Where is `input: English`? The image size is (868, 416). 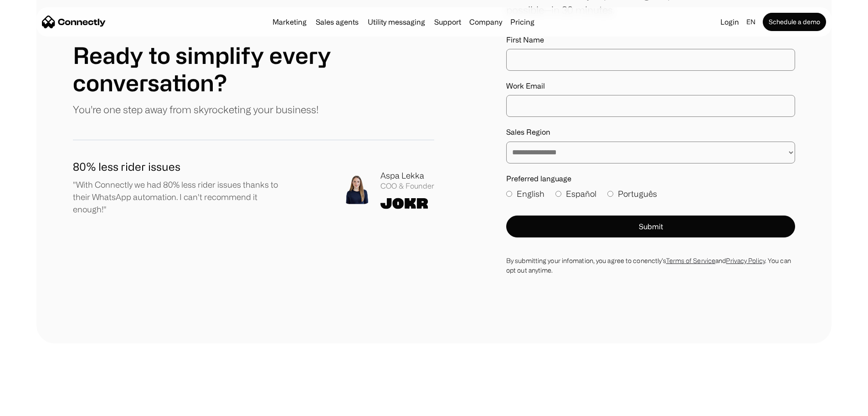 input: English is located at coordinates (509, 193).